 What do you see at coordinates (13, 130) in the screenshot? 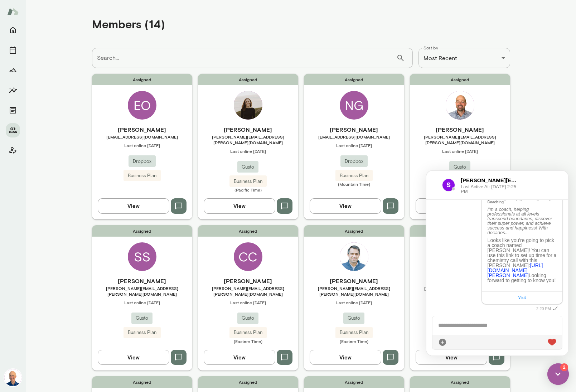
I see `button: Members` at bounding box center [13, 130].